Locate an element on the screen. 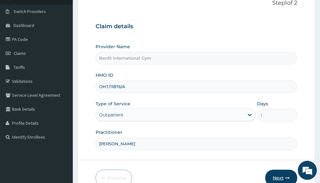  div: Chat with us now is located at coordinates (70, 40).